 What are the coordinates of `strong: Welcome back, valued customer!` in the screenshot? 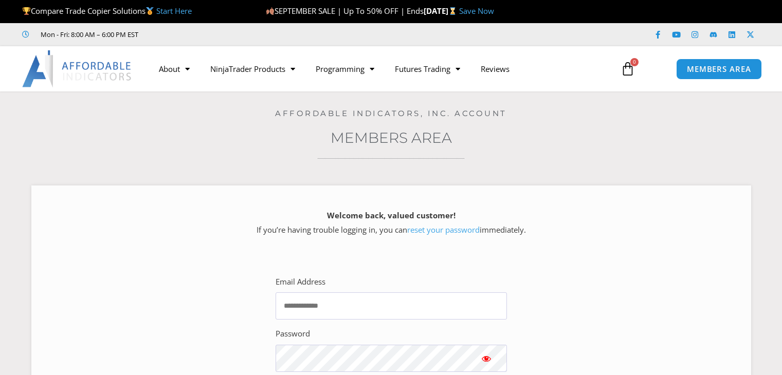 It's located at (391, 215).